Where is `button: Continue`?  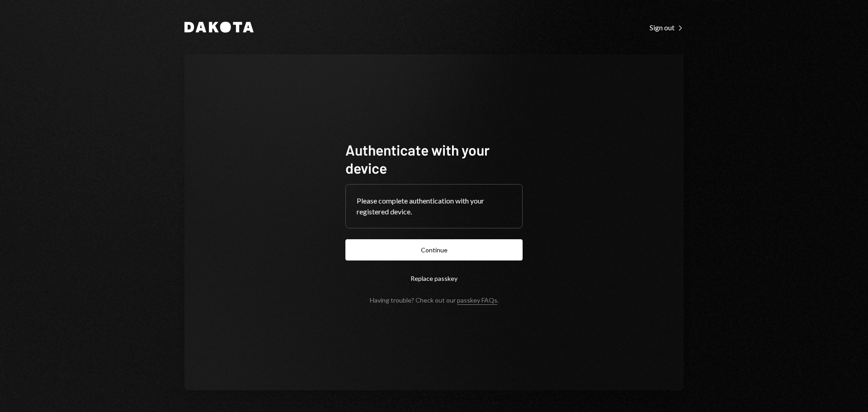 button: Continue is located at coordinates (434, 250).